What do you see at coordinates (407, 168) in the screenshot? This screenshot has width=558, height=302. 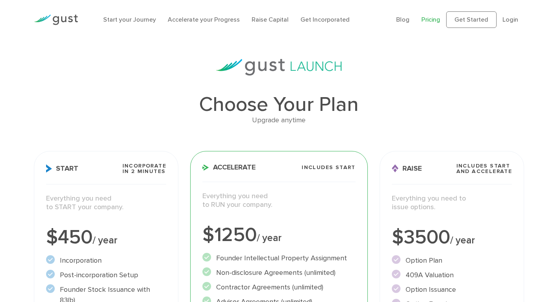 I see `span: Raise` at bounding box center [407, 168].